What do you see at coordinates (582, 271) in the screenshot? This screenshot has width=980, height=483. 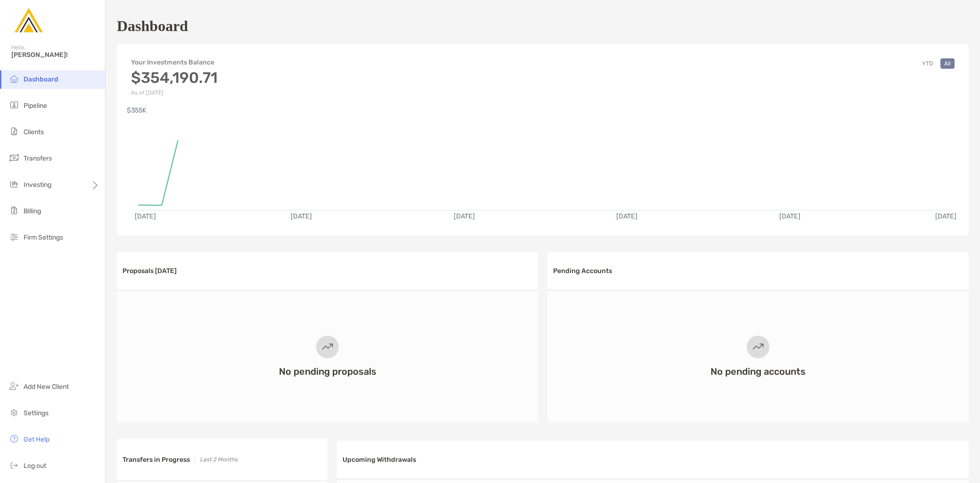 I see `h3: Pending Accounts` at bounding box center [582, 271].